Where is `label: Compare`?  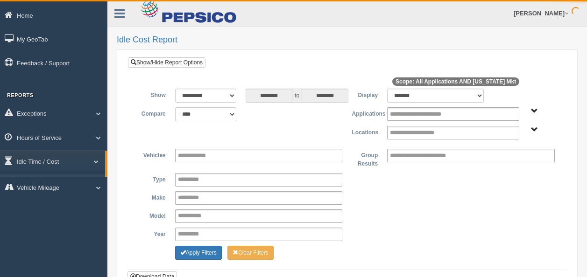
label: Compare is located at coordinates (153, 113).